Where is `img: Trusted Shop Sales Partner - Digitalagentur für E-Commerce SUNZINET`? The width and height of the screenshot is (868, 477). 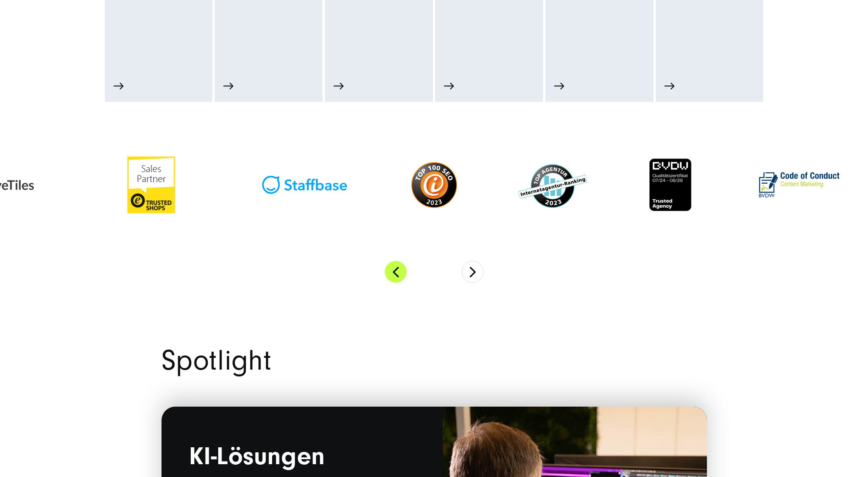 img: Trusted Shop Sales Partner - Digitalagentur für E-Commerce SUNZINET is located at coordinates (151, 185).